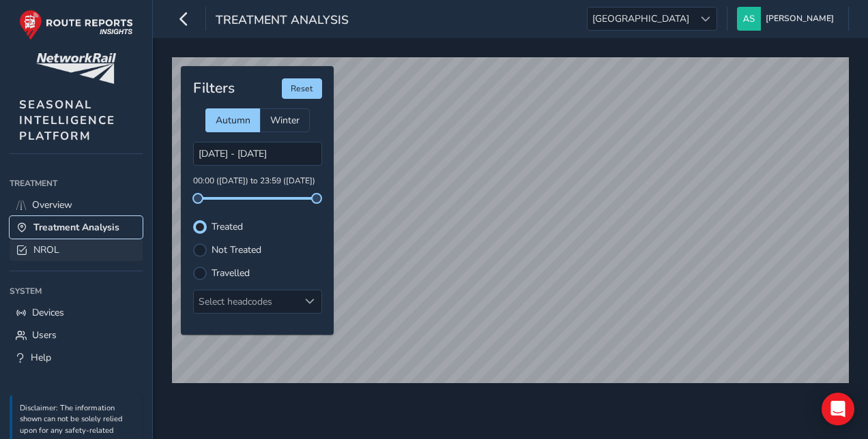 The image size is (868, 439). What do you see at coordinates (48, 312) in the screenshot?
I see `span: Devices` at bounding box center [48, 312].